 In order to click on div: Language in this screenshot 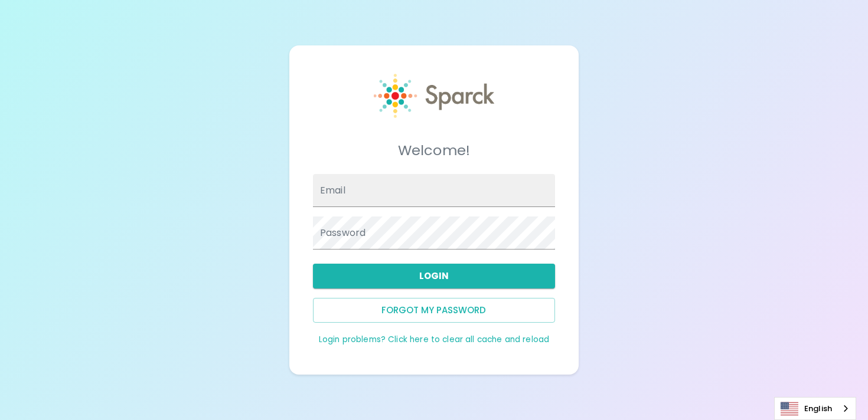, I will do `click(815, 408)`.